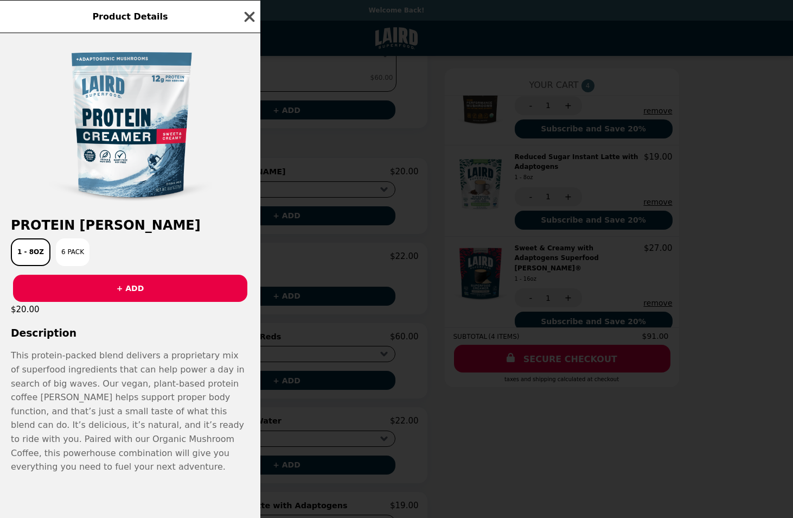 This screenshot has width=793, height=518. Describe the element at coordinates (73, 252) in the screenshot. I see `button: 6 Pack` at that location.